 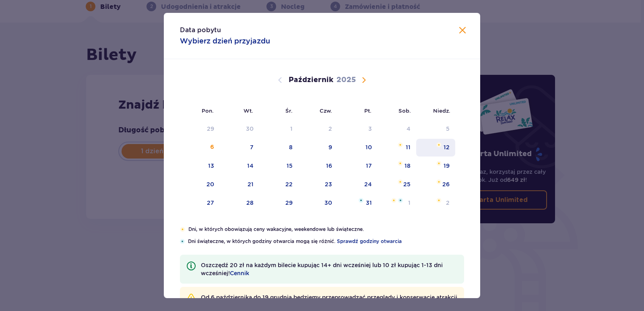 What do you see at coordinates (369, 147) in the screenshot?
I see `div: 10` at bounding box center [369, 147].